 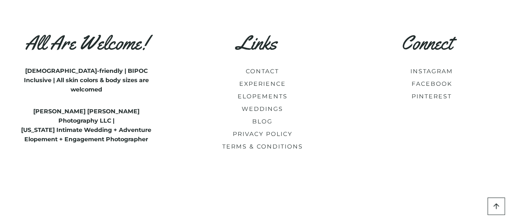 What do you see at coordinates (262, 147) in the screenshot?
I see `a: TERMS & CONDITIONS` at bounding box center [262, 147].